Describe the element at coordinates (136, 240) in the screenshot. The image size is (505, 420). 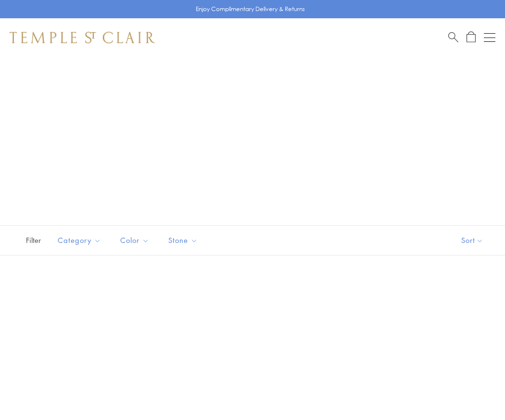
I see `span: Color` at that location.